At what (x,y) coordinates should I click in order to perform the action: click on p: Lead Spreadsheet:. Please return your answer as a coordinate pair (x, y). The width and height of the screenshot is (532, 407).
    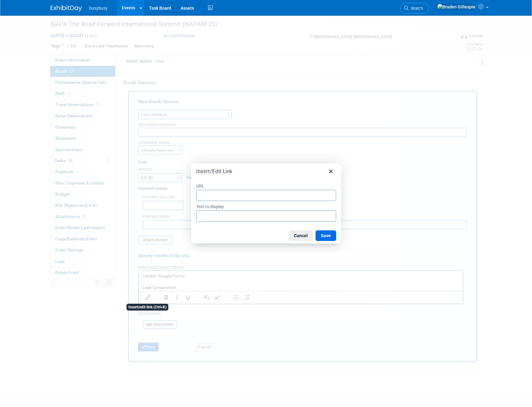
    Looking at the image, I should click on (162, 16).